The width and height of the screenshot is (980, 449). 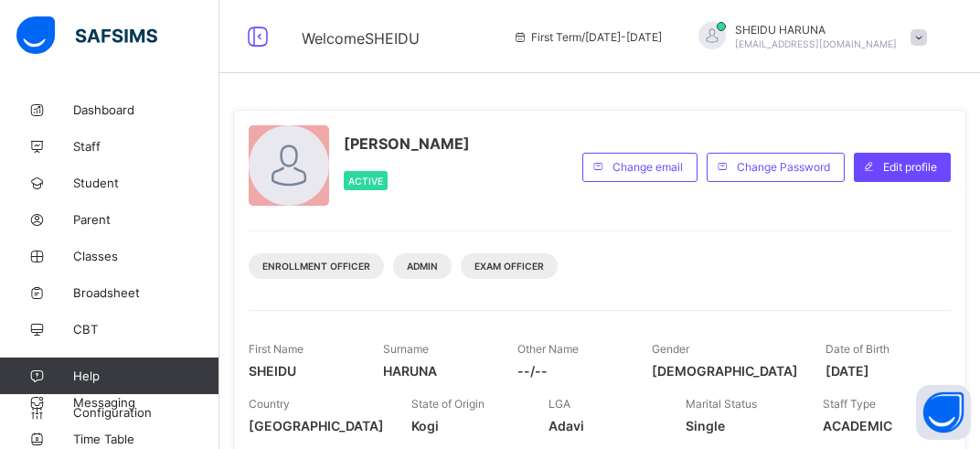 I want to click on span: Surname, so click(x=406, y=348).